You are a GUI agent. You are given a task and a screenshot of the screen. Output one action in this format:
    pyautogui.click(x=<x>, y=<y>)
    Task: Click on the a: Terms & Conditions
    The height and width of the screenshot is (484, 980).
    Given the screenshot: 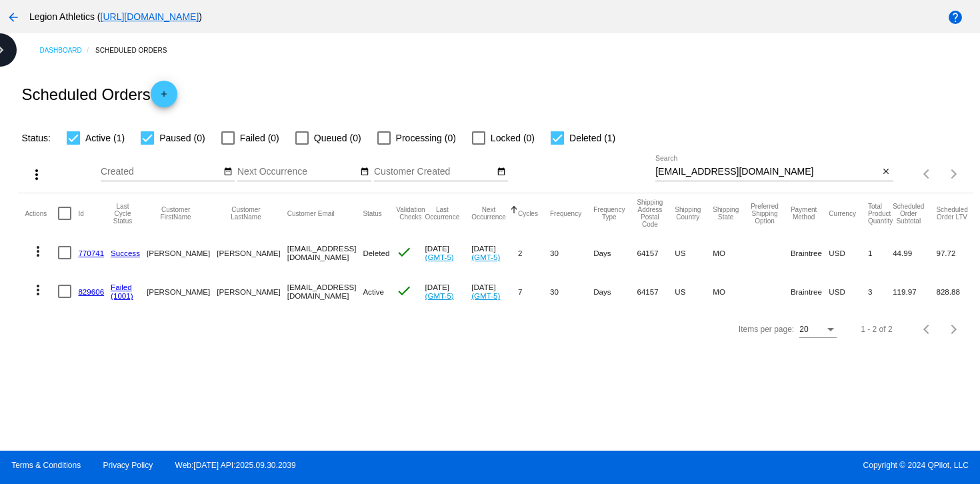 What is the action you would take?
    pyautogui.click(x=46, y=466)
    